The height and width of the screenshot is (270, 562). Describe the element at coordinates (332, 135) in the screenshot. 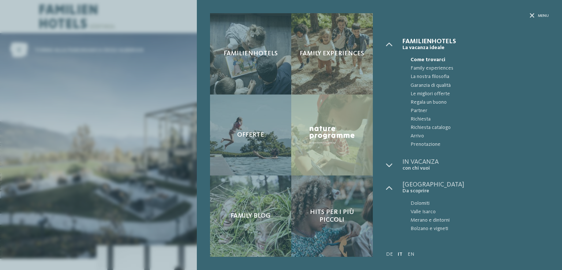

I see `img: Nature Programme` at that location.